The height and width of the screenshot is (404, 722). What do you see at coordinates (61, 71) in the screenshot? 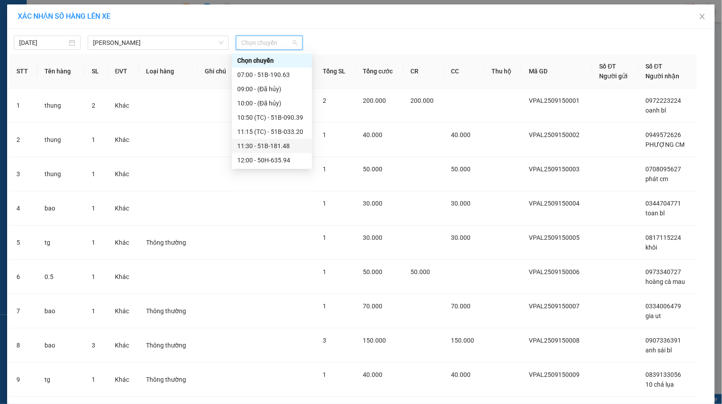
I see `th: Tên hàng` at bounding box center [61, 71].